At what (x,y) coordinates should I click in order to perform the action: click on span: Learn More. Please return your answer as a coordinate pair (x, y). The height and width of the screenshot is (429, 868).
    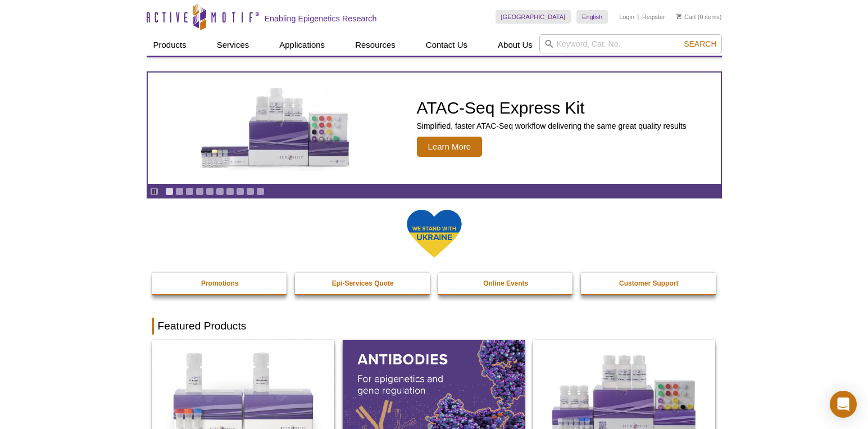
    Looking at the image, I should click on (450, 147).